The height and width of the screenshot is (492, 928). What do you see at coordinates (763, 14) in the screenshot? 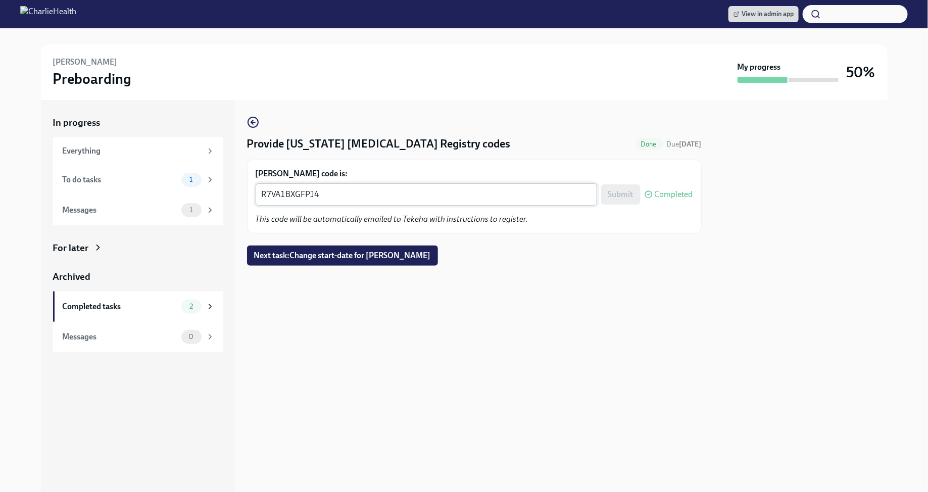
I see `span: View in admin app` at bounding box center [763, 14].